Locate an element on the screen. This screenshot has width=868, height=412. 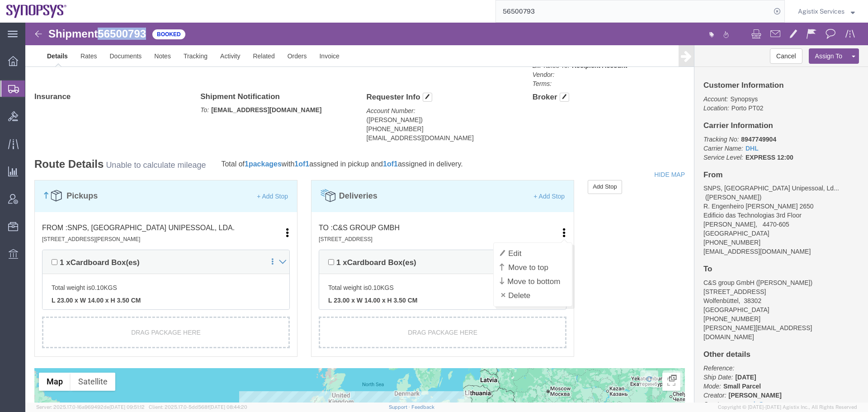
button: Agistix Services is located at coordinates (826, 11).